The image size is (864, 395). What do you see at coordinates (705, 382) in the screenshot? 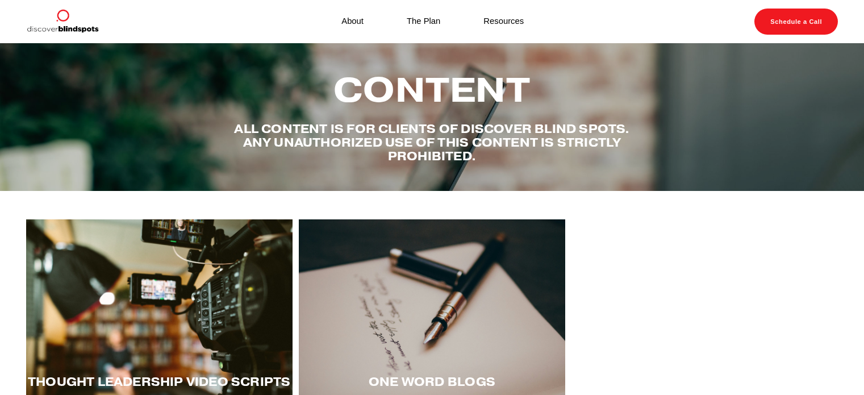
I see `span: Voice Overs` at bounding box center [705, 382].